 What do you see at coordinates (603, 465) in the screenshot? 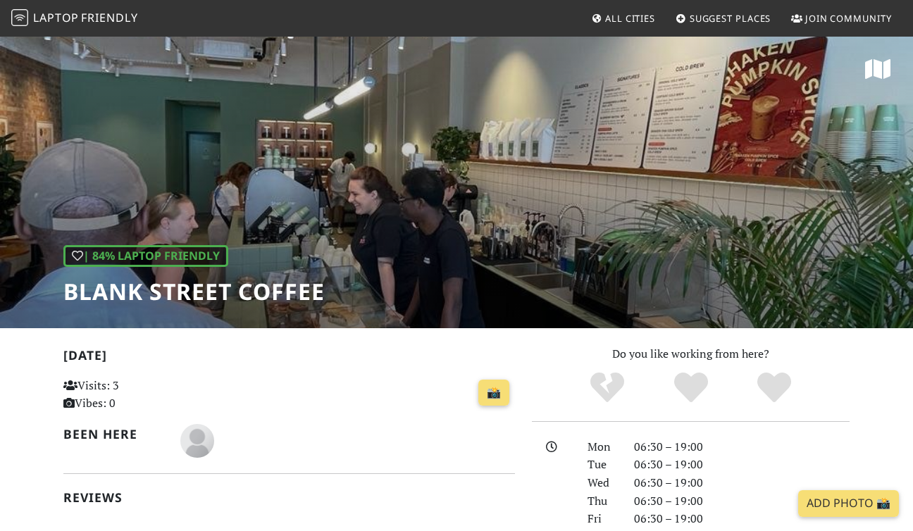
I see `div: Tue` at bounding box center [603, 465].